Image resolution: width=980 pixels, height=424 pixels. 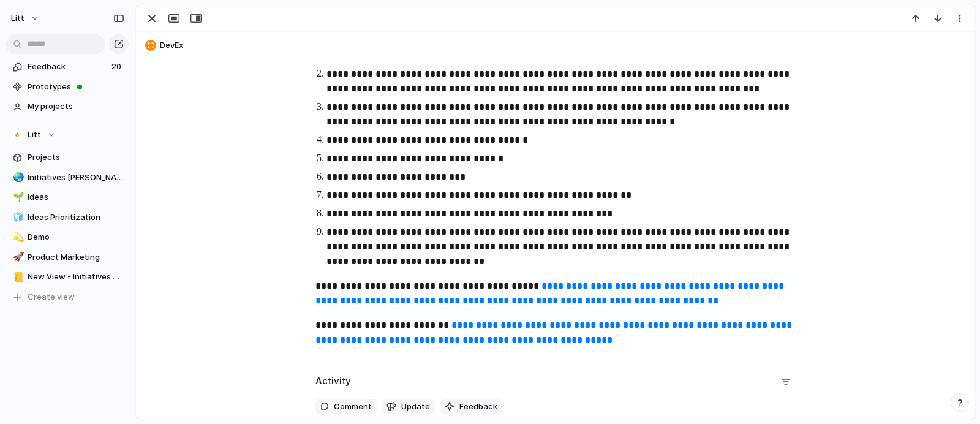 I want to click on a: 🧊Ideas Prioritization, so click(x=67, y=217).